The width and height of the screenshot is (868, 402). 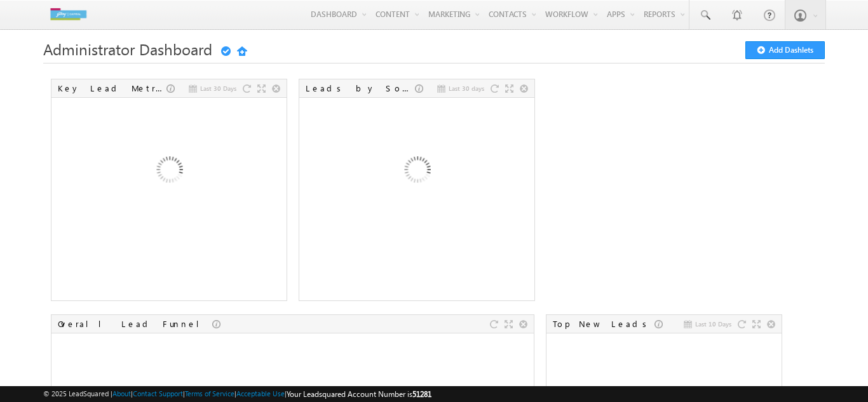 What do you see at coordinates (218, 88) in the screenshot?
I see `span: Last 30 Days` at bounding box center [218, 88].